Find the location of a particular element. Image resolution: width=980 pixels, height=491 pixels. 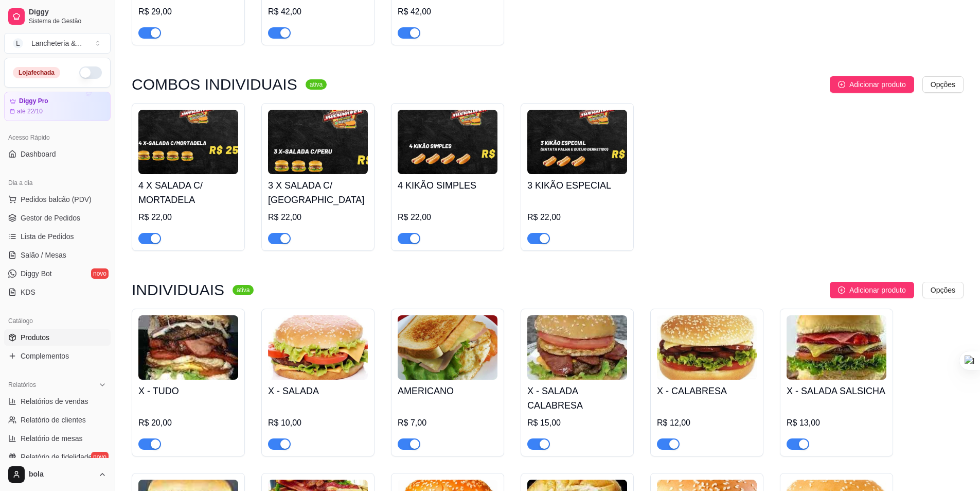

div: R$ 10,00 is located at coordinates (318, 423).